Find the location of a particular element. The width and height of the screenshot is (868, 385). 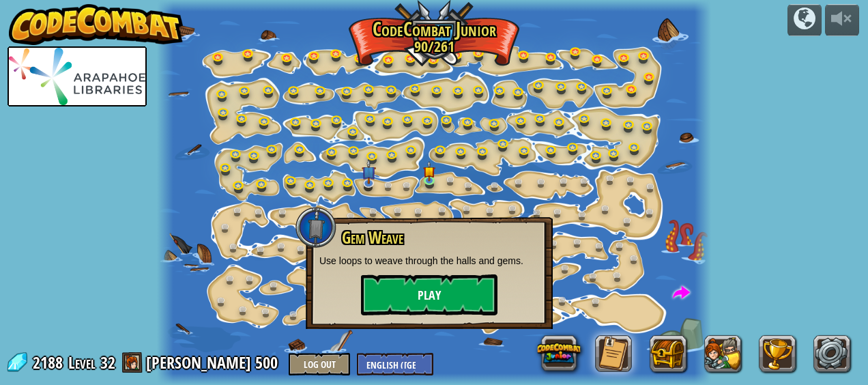

img: level-banner-started.png is located at coordinates (430, 172).